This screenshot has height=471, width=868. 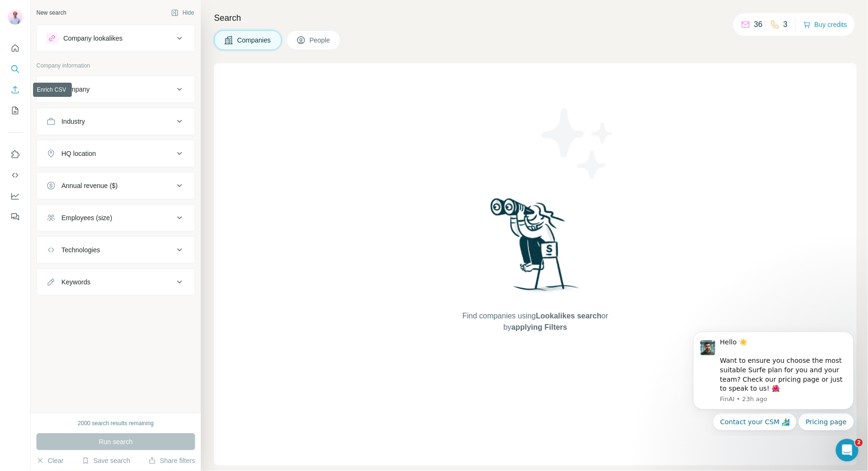 I want to click on div: 2000 search results remaining, so click(x=116, y=423).